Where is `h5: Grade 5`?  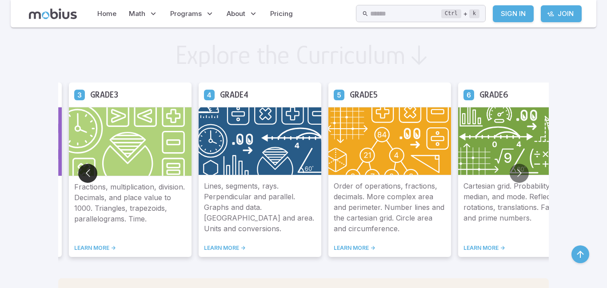
h5: Grade 5 is located at coordinates (364, 95).